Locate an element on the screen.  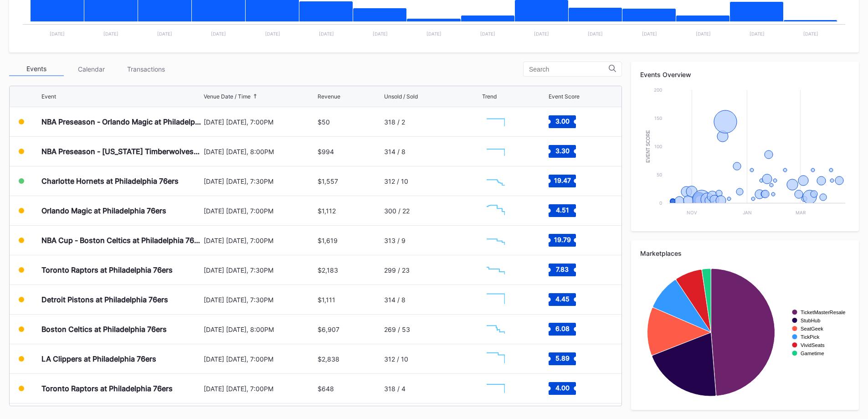
div: Venue Date / Time is located at coordinates (227, 96).